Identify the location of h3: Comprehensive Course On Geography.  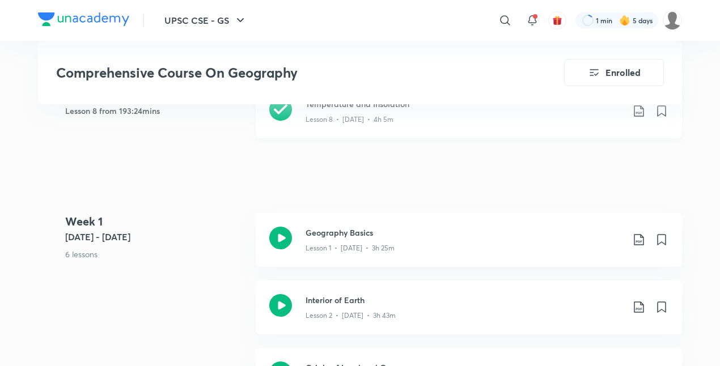
(278, 73).